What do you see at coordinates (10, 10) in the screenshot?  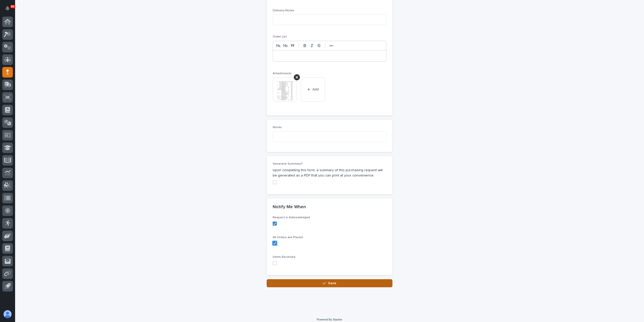 I see `div: Notifications80` at bounding box center [10, 10].